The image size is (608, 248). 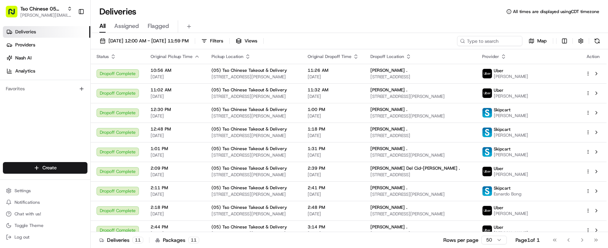 I want to click on span: Deliveries, so click(x=25, y=32).